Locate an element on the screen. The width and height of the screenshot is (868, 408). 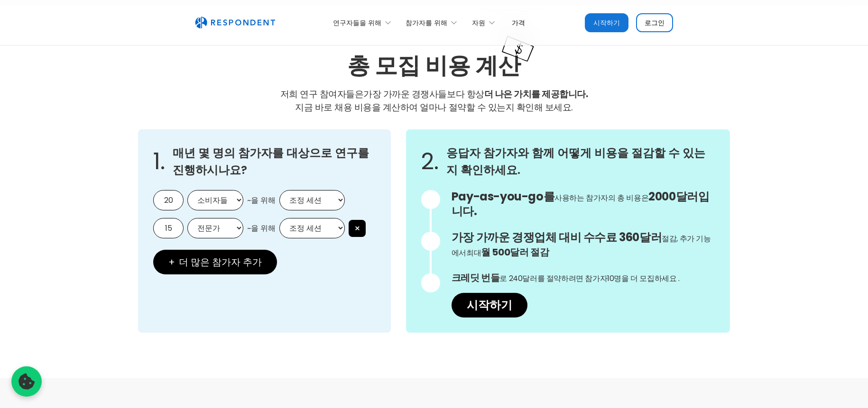
font: 더 많은 참가자 추가 is located at coordinates (220, 263).